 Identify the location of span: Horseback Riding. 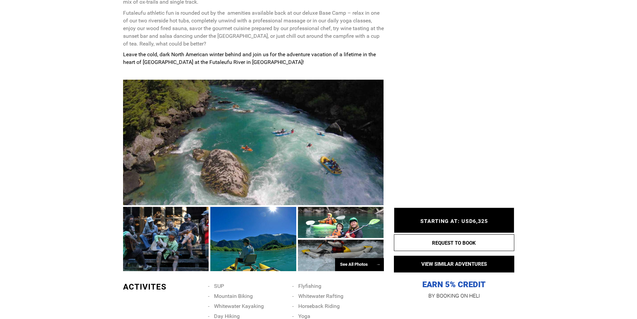
(319, 305).